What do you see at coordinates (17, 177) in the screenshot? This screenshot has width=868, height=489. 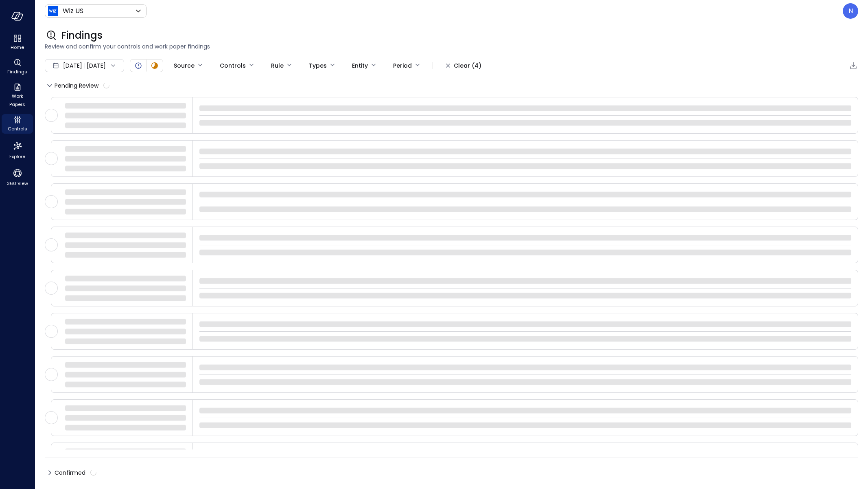 I see `div: 360 View` at bounding box center [17, 177].